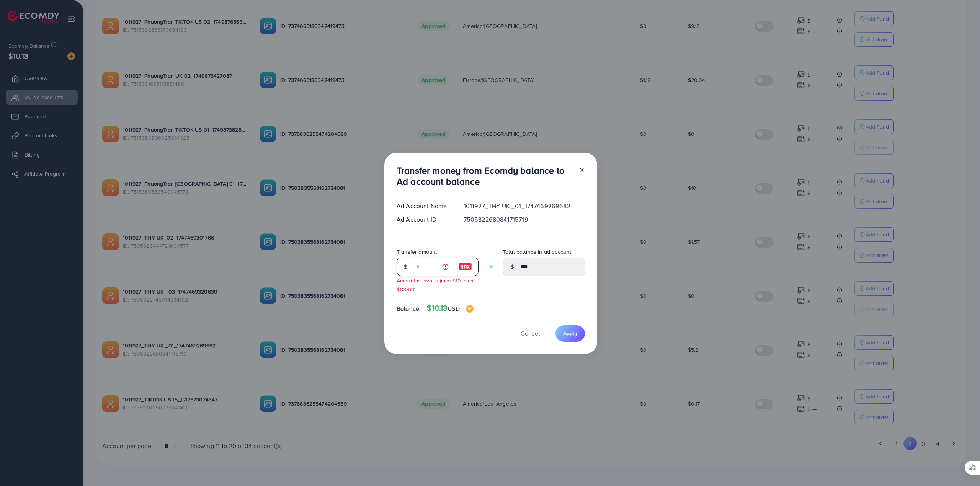 This screenshot has height=486, width=980. Describe the element at coordinates (424, 206) in the screenshot. I see `div: Ad Account Name` at that location.